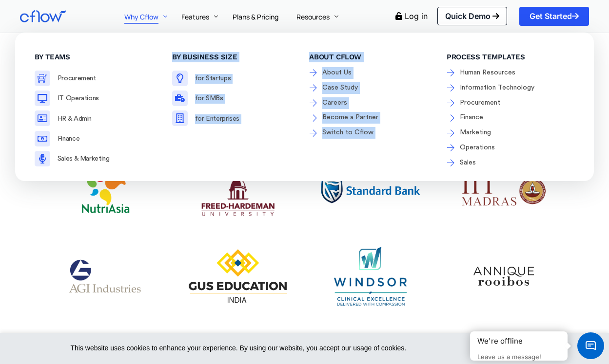  What do you see at coordinates (510, 103) in the screenshot?
I see `a: Procurement` at bounding box center [510, 103].